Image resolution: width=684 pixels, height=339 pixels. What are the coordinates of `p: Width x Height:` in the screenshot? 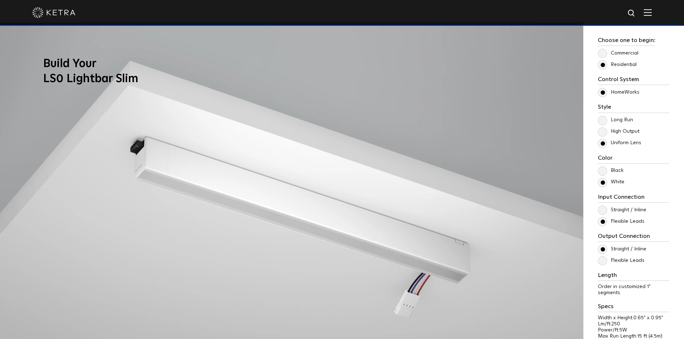 It's located at (633, 318).